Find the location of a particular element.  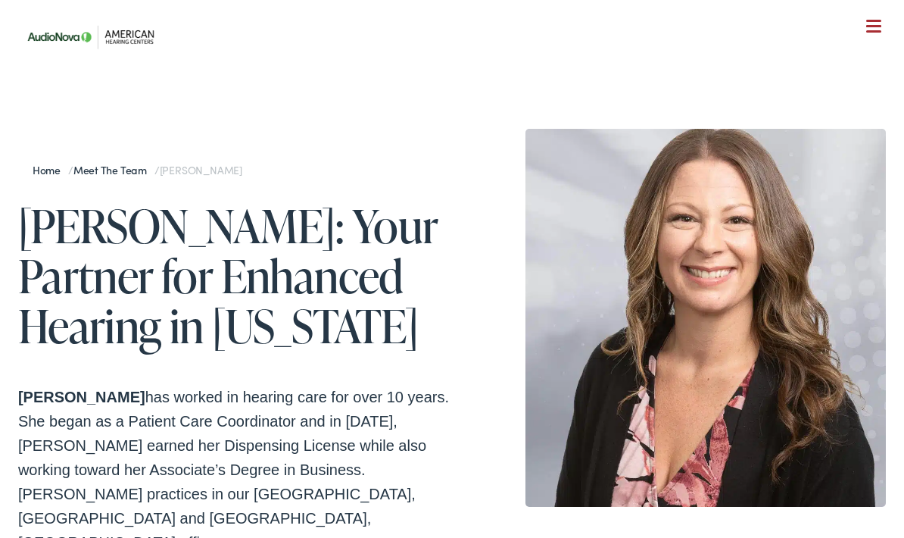

a: What We Offer is located at coordinates (457, 84).